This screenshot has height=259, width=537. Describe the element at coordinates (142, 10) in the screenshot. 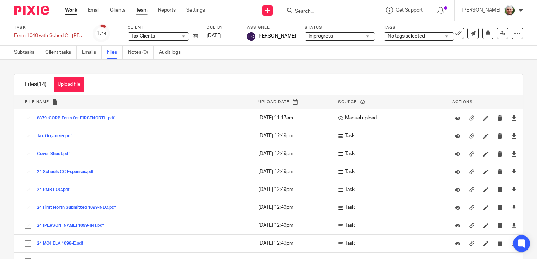

I see `a: Team` at that location.